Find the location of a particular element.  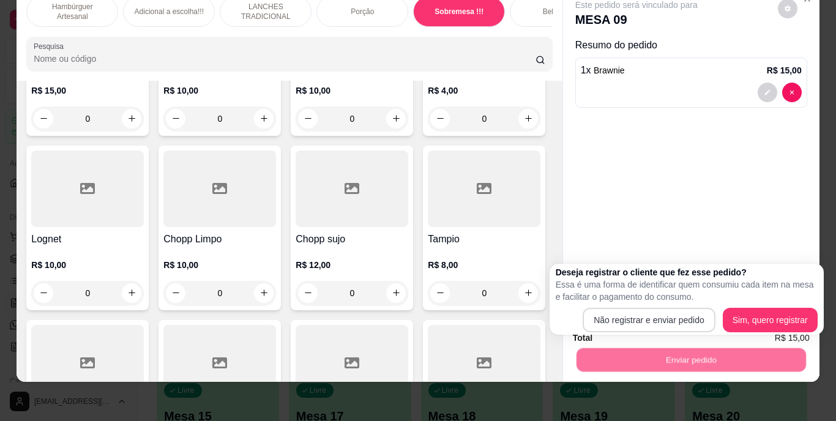

p: Bebidas is located at coordinates (556, 12).